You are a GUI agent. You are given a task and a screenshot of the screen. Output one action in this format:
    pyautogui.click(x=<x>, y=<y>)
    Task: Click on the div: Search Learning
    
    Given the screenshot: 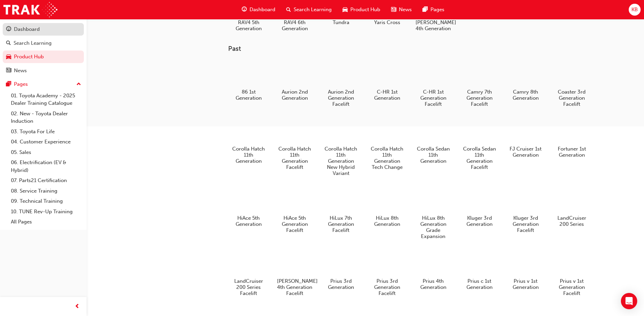 What is the action you would take?
    pyautogui.click(x=33, y=43)
    